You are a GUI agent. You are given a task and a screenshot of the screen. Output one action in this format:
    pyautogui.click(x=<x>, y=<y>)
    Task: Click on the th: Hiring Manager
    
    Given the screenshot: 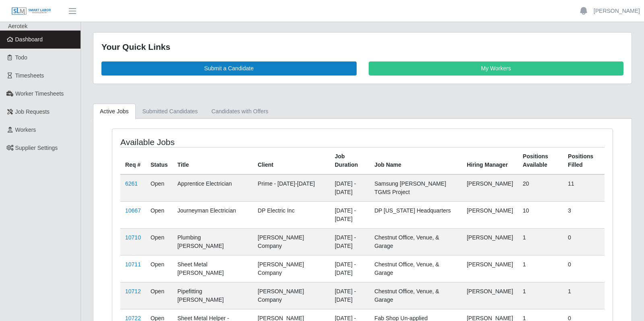 What is the action you would take?
    pyautogui.click(x=490, y=160)
    